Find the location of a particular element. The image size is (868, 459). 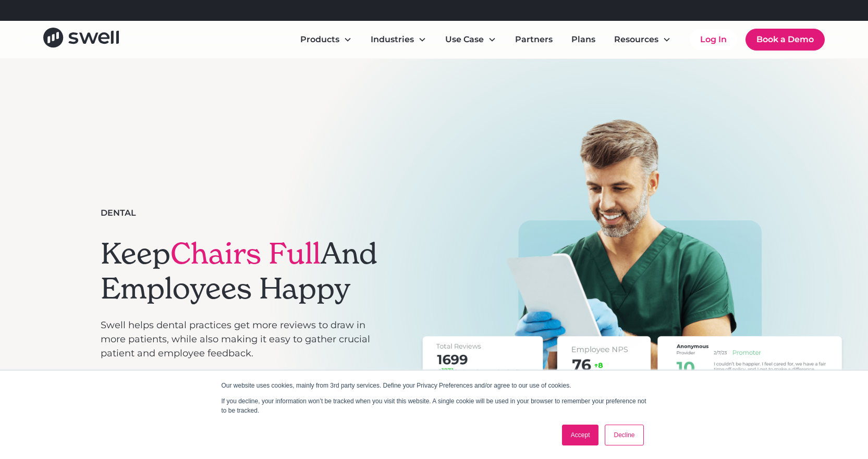

a: Partners is located at coordinates (534, 40).